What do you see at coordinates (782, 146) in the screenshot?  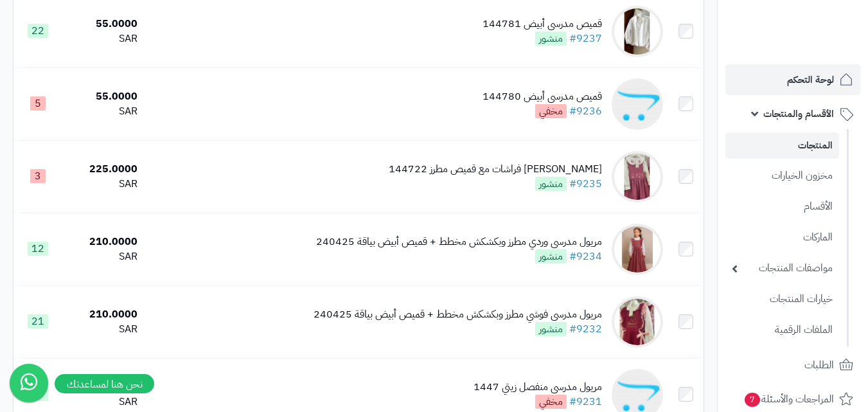 I see `a: المنتجات` at bounding box center [782, 146].